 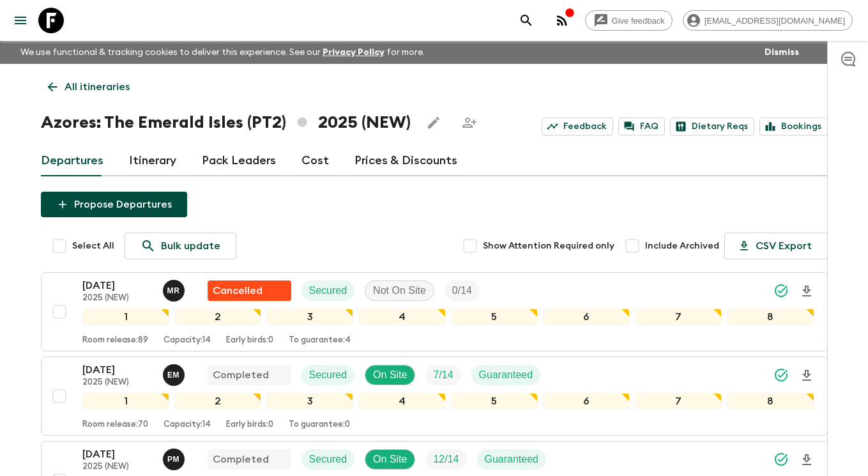 What do you see at coordinates (114, 204) in the screenshot?
I see `button: Propose Departures` at bounding box center [114, 204].